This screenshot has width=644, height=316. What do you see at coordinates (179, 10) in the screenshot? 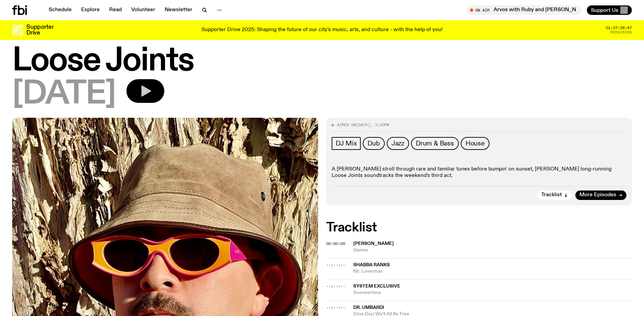
I see `a: Newsletter` at bounding box center [179, 10].